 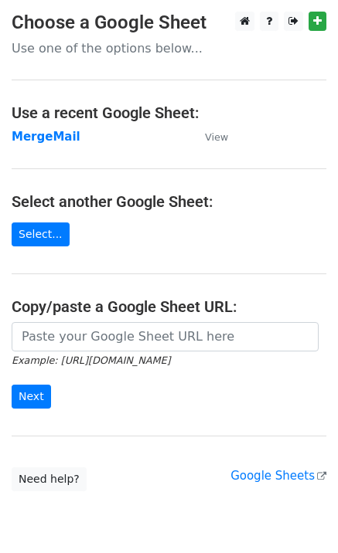 What do you see at coordinates (169, 113) in the screenshot?
I see `h4: Use a recent Google Sheet:` at bounding box center [169, 113].